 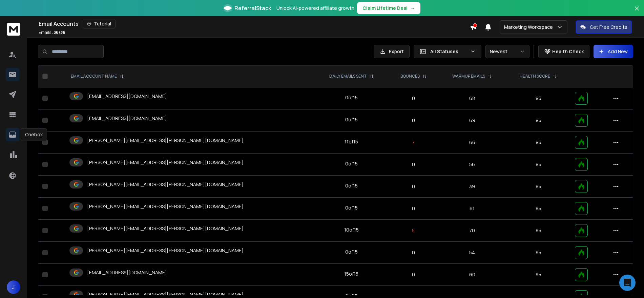 What do you see at coordinates (508, 52) in the screenshot?
I see `button: Newest` at bounding box center [508, 52].